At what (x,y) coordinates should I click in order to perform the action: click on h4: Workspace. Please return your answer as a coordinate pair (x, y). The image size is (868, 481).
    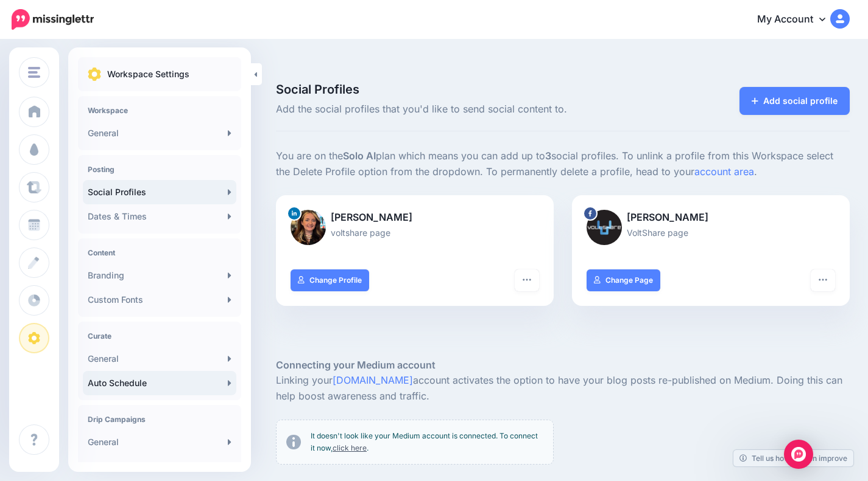
    Looking at the image, I should click on (160, 110).